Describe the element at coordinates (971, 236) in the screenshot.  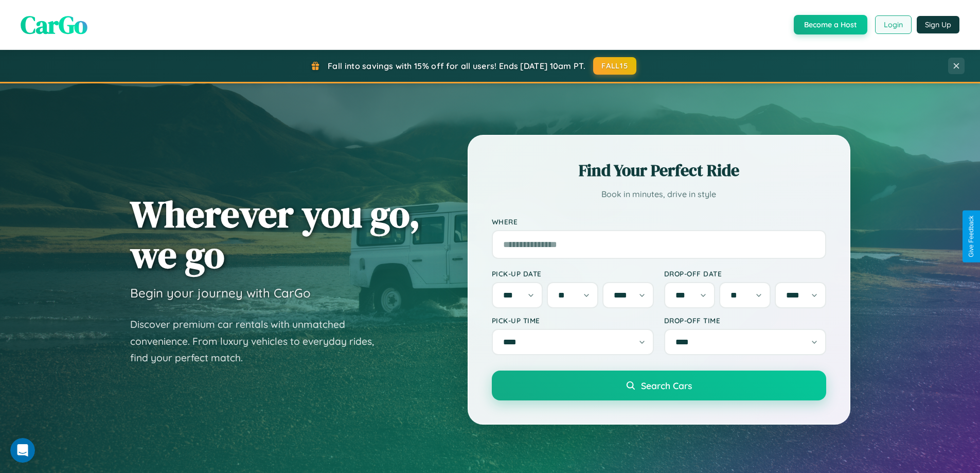
I see `div: Give Feedback` at that location.